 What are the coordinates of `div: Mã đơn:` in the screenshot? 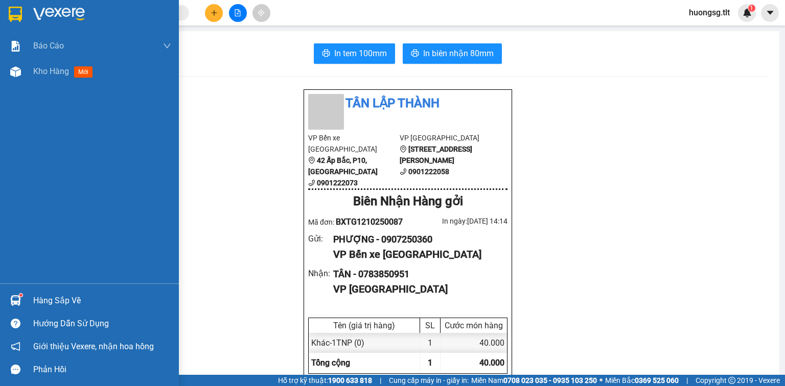 It's located at (358, 222).